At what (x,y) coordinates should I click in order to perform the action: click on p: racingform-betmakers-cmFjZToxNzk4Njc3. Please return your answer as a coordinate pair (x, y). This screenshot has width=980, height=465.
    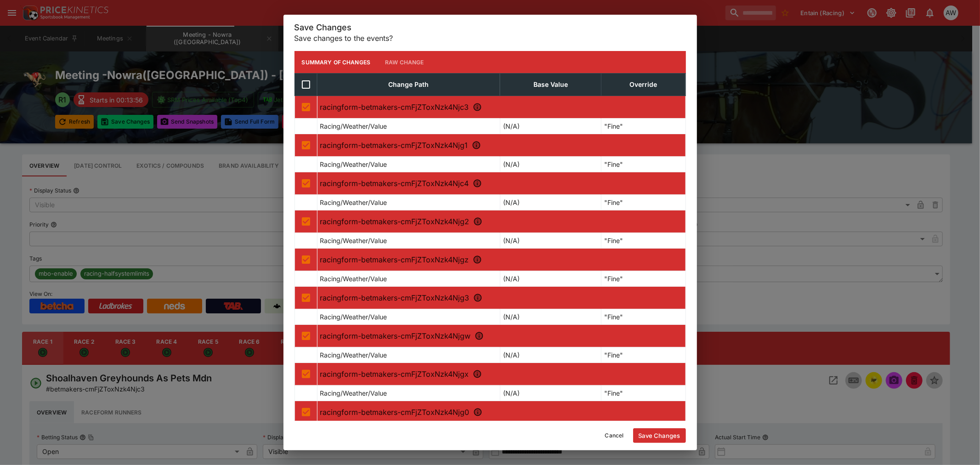
    Looking at the image, I should click on (501, 107).